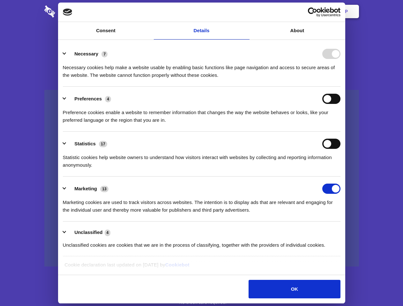  I want to click on a: Wistia video thumbnail, so click(201, 178).